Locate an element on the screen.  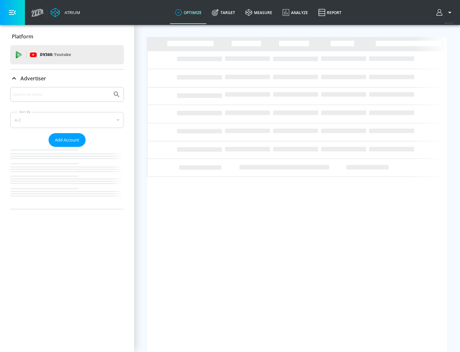
label: Sort By is located at coordinates (25, 112).